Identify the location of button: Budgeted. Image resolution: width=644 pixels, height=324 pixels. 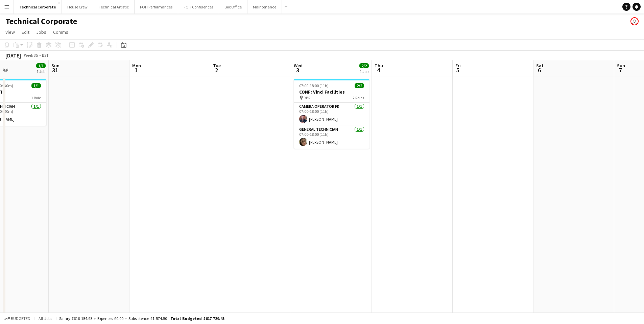
(17, 318).